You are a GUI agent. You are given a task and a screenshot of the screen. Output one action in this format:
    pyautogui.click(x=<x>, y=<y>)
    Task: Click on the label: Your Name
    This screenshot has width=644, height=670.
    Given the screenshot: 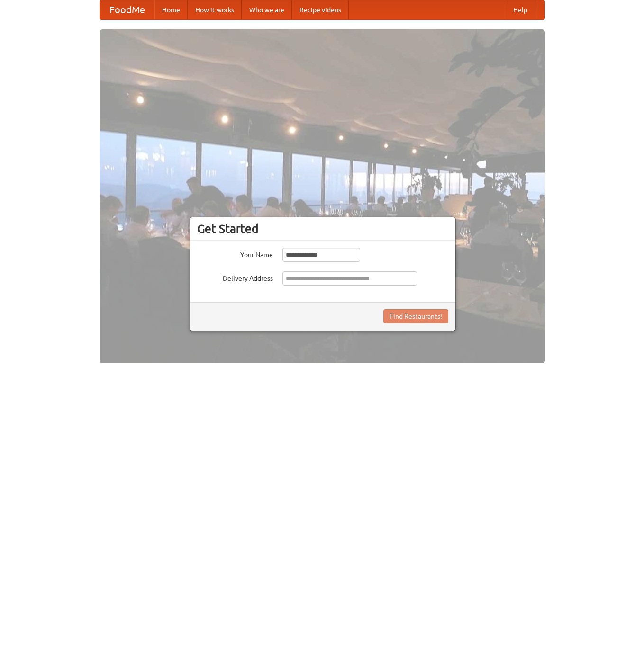 What is the action you would take?
    pyautogui.click(x=235, y=254)
    